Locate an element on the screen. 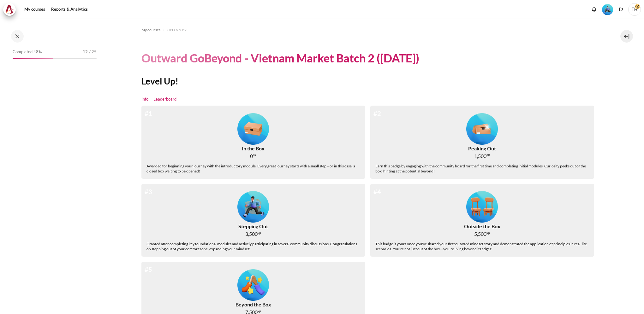 This screenshot has height=314, width=644. div: #2 is located at coordinates (377, 114).